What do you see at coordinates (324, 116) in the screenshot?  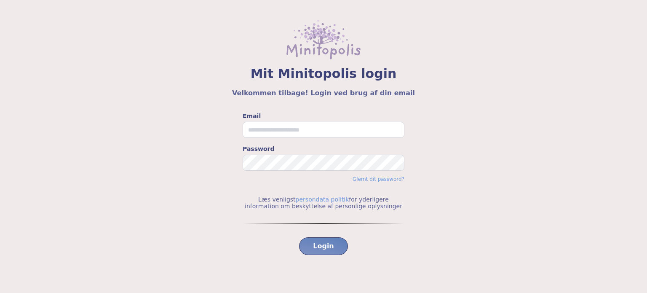 I see `label: Email` at bounding box center [324, 116].